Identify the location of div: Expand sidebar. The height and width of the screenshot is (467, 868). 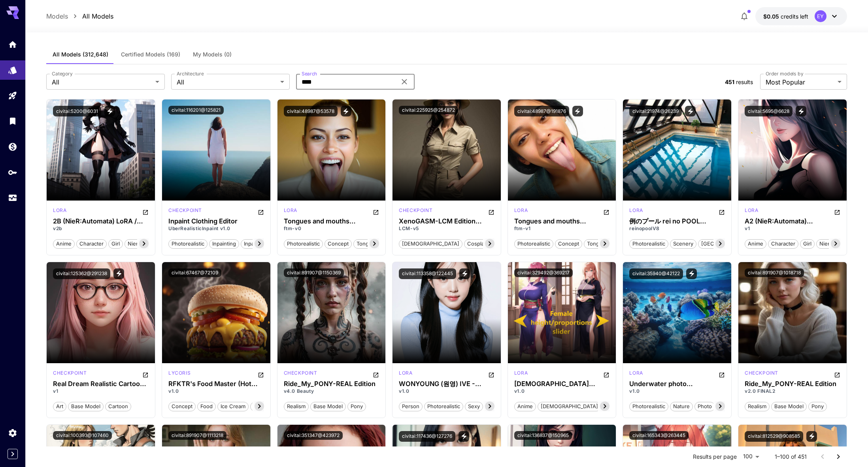
(13, 454).